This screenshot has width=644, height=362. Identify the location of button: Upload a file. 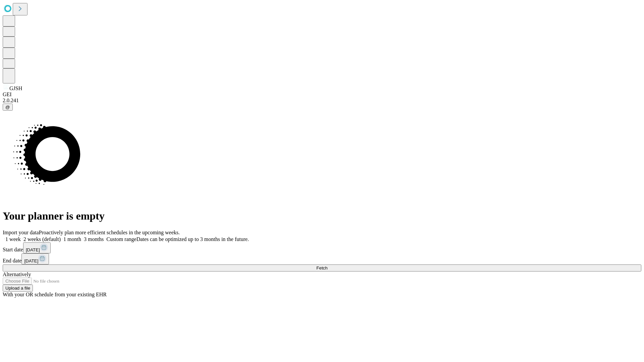
(18, 288).